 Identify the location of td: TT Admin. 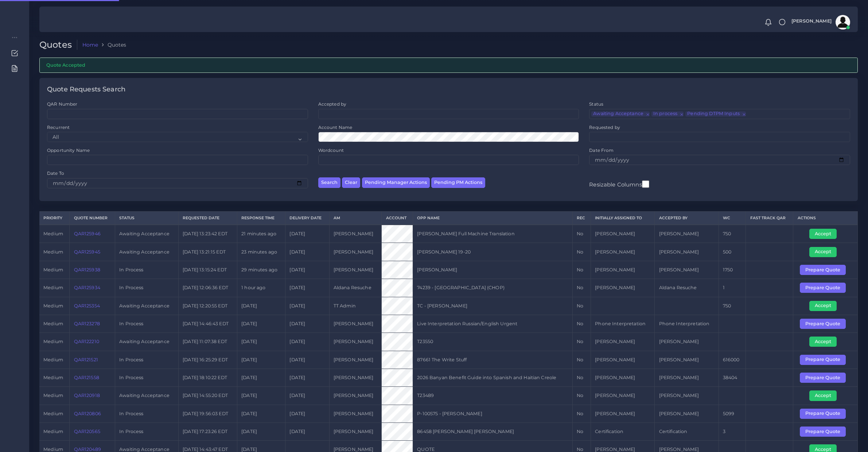
(356, 306).